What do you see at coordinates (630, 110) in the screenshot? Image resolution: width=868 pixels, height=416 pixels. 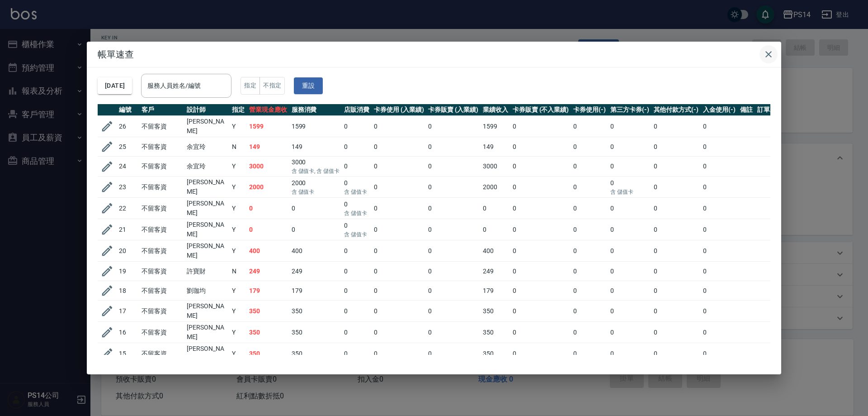 I see `th: 第三方卡券(-)` at bounding box center [630, 110].